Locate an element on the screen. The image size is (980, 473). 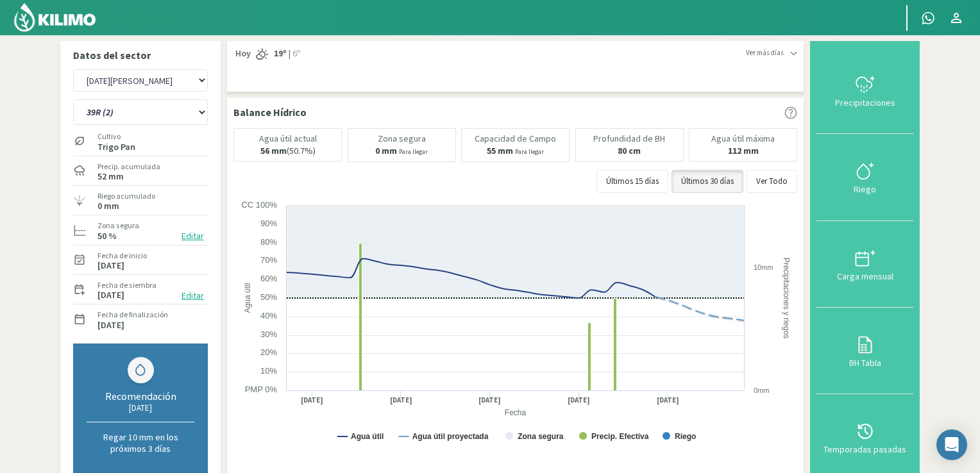
div: Recomendación is located at coordinates (141, 396).